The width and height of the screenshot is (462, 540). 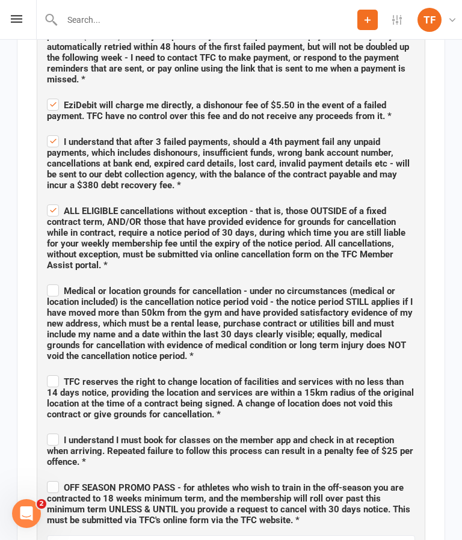 What do you see at coordinates (230, 451) in the screenshot?
I see `span: I understand I must book for classes on the member app and check in at reception when arriving. R...` at bounding box center [230, 451].